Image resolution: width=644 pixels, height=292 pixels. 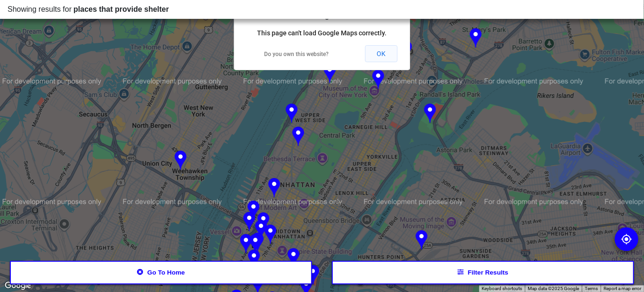 I want to click on a: Report a map error, so click(x=622, y=288).